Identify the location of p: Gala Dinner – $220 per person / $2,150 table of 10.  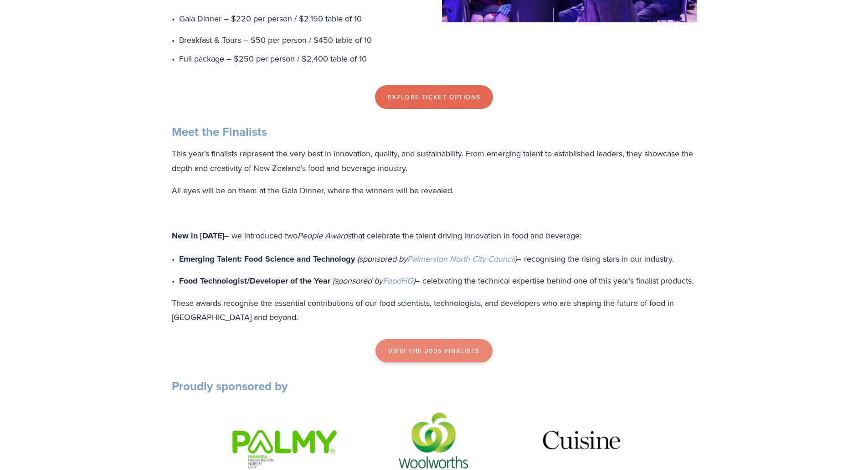
(438, 18).